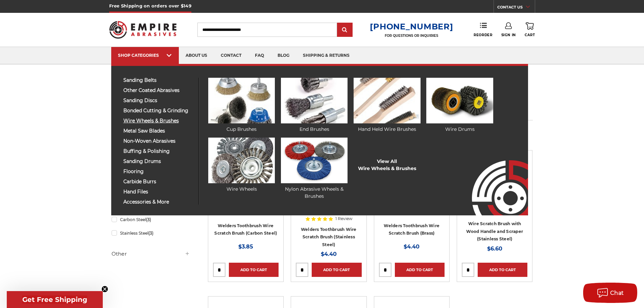  Describe the element at coordinates (617, 293) in the screenshot. I see `span: Chat` at that location.